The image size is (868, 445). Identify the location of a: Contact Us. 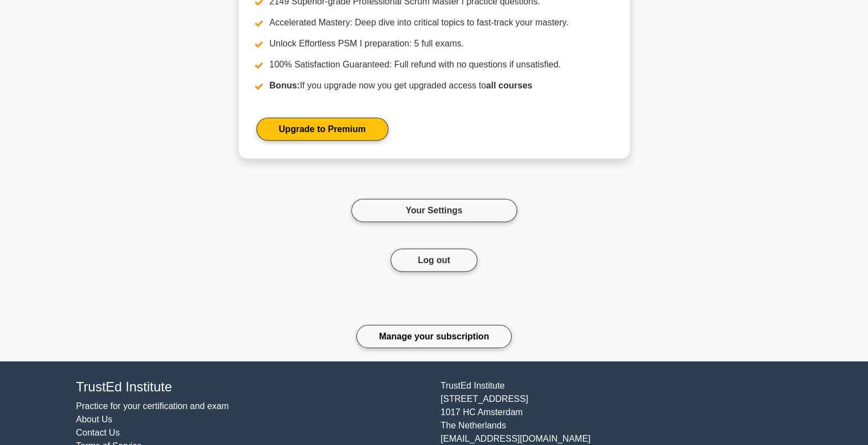
(98, 432).